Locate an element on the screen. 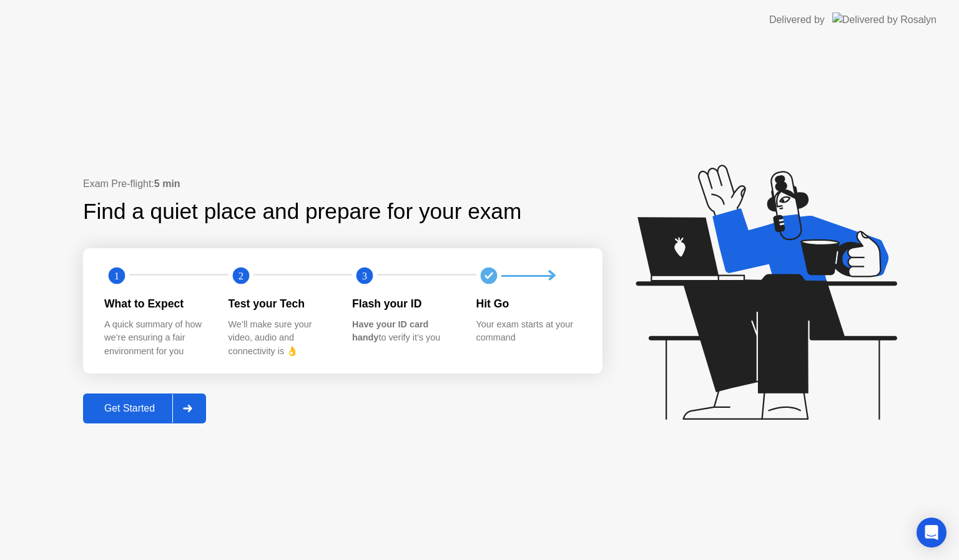 The height and width of the screenshot is (560, 959). button: Get Started is located at coordinates (144, 408).